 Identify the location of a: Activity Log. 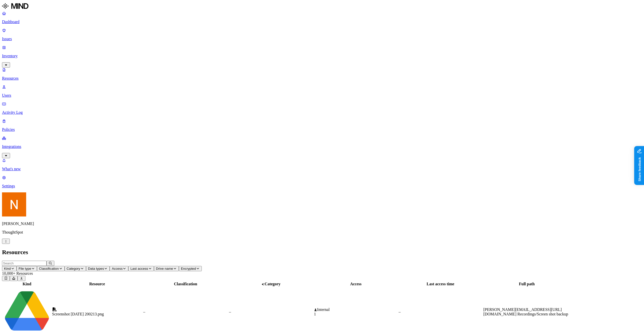
(322, 108).